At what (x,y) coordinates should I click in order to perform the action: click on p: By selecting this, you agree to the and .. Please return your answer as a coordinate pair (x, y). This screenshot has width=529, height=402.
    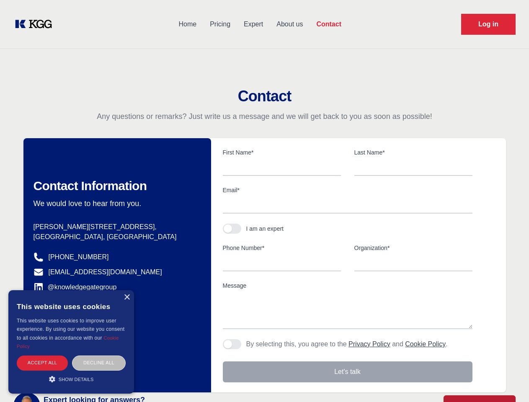
    Looking at the image, I should click on (347, 345).